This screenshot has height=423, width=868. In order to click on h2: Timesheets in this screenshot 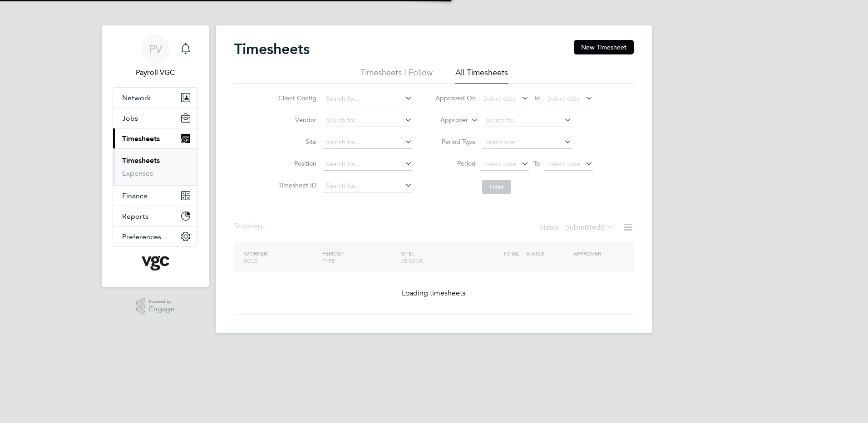, I will do `click(272, 49)`.